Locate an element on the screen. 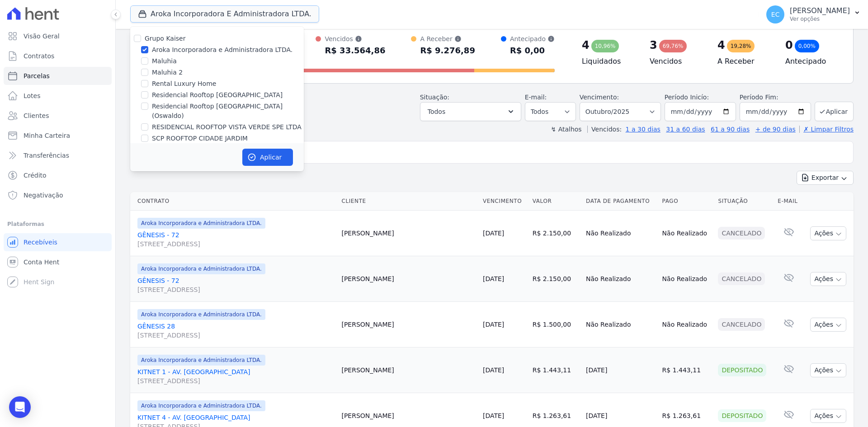  a: + de 90 dias is located at coordinates (775, 129).